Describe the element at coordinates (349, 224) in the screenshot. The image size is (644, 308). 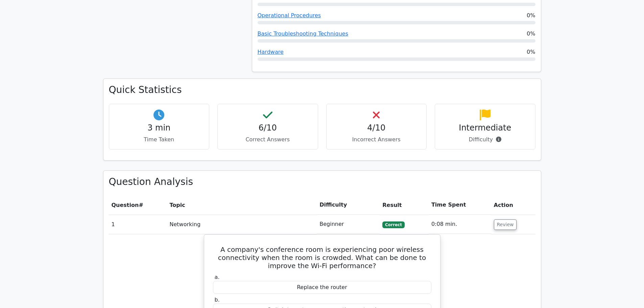
I see `td: Beginner` at that location.